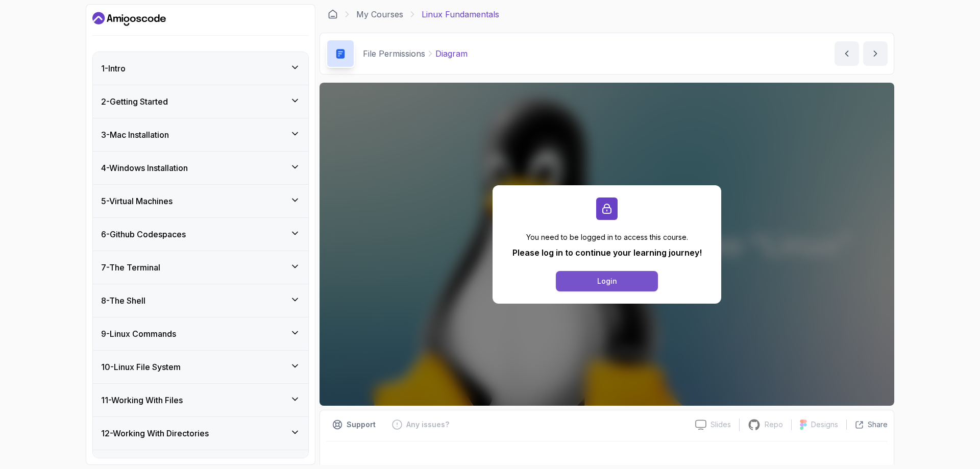  Describe the element at coordinates (200, 268) in the screenshot. I see `button: 7-The Terminal` at that location.